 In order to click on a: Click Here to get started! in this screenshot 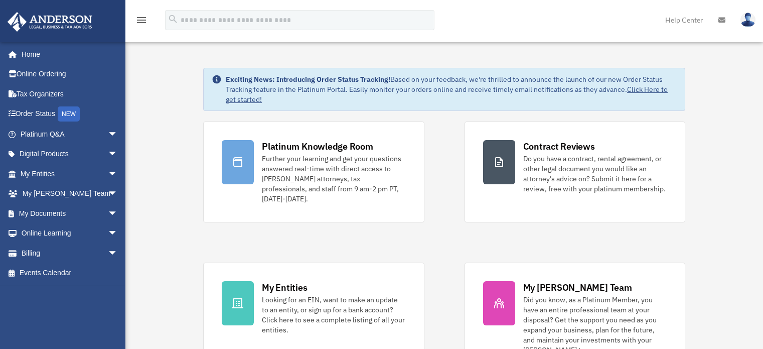, I will do `click(446, 94)`.